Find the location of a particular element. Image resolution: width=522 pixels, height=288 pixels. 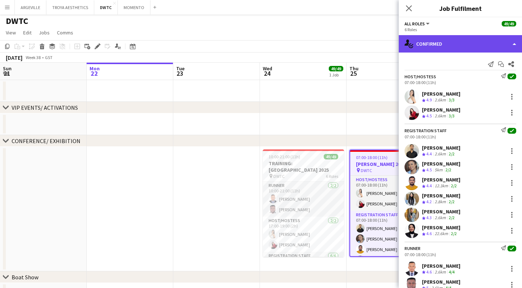

span: 6 Roles is located at coordinates (332, 176).